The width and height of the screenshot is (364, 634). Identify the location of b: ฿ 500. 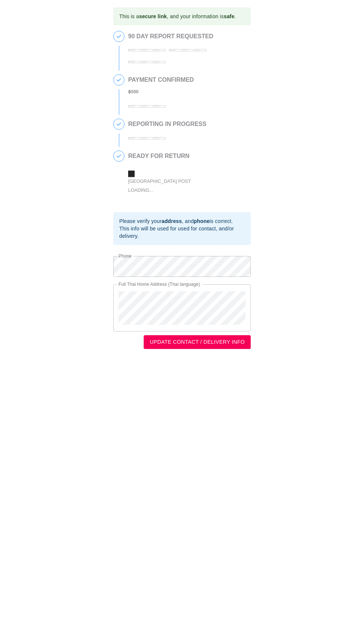
(134, 92).